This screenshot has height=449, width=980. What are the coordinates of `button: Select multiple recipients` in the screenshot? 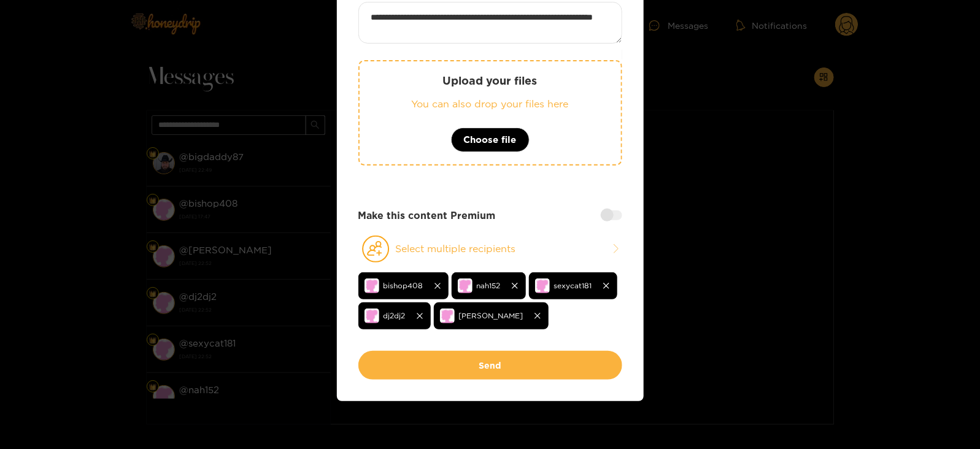 It's located at (490, 249).